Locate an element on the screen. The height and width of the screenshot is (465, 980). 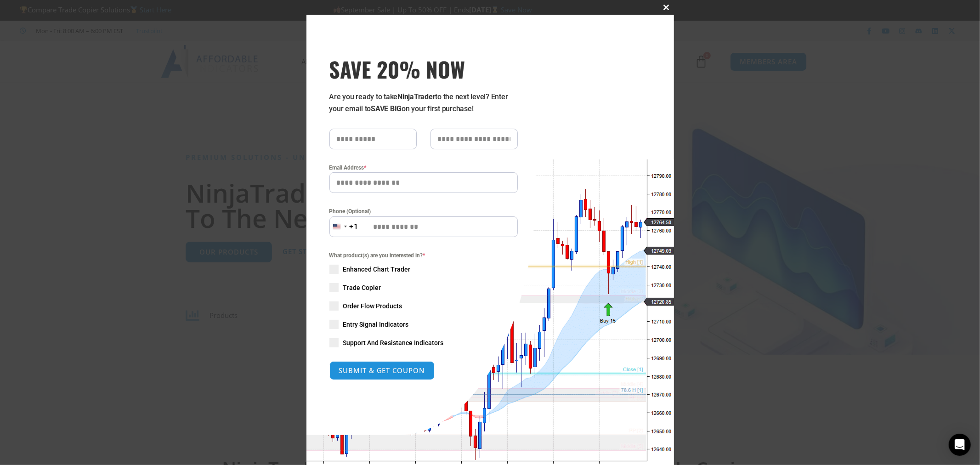
span: Enhanced Chart Trader is located at coordinates (376, 269).